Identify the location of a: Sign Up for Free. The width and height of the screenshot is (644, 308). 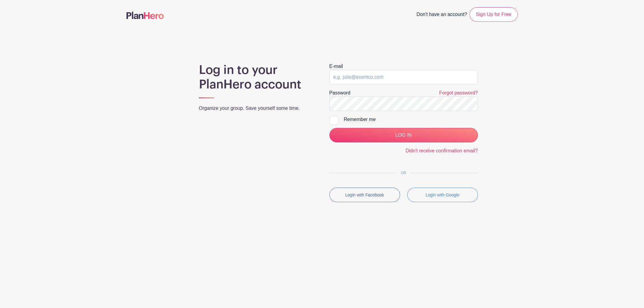
(493, 15).